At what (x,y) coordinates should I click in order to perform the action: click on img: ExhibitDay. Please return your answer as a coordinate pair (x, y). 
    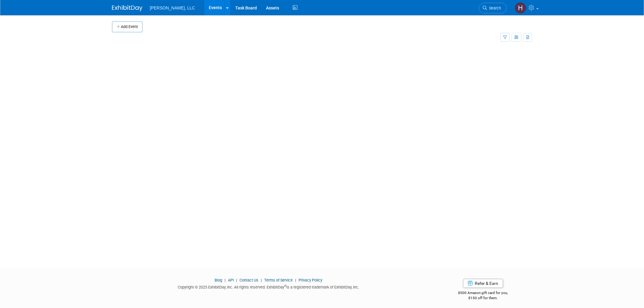
    Looking at the image, I should click on (127, 8).